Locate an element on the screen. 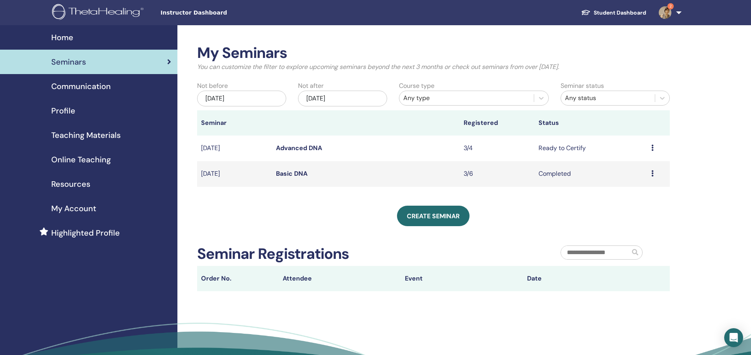 This screenshot has height=355, width=751. td: 3/4 is located at coordinates (497, 148).